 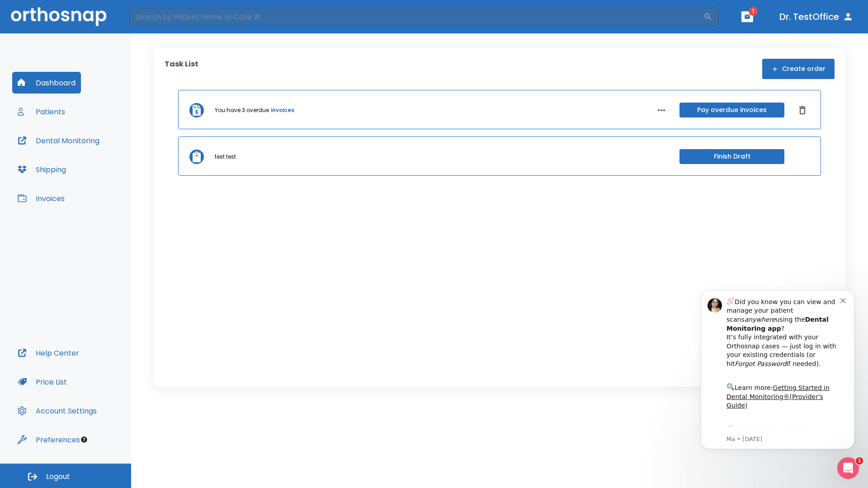 I want to click on i: Forgot Password, so click(x=73, y=85).